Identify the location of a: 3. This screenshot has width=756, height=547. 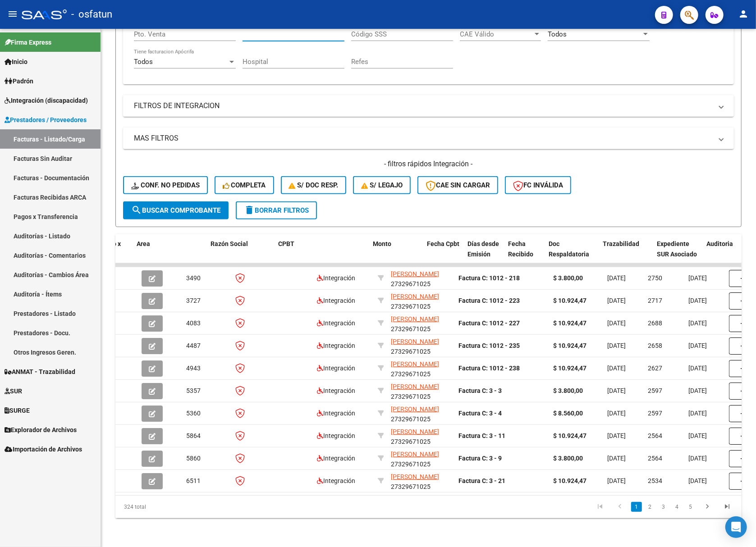
(663, 507).